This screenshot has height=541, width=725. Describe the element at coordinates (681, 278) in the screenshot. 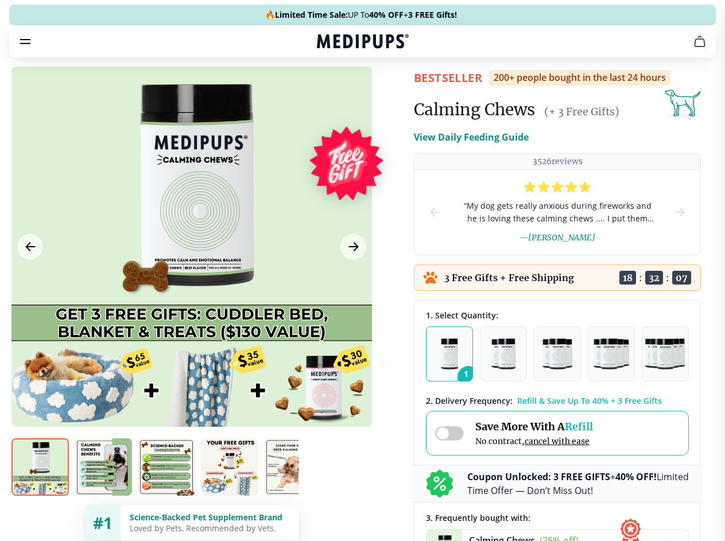

I see `span: 07` at that location.